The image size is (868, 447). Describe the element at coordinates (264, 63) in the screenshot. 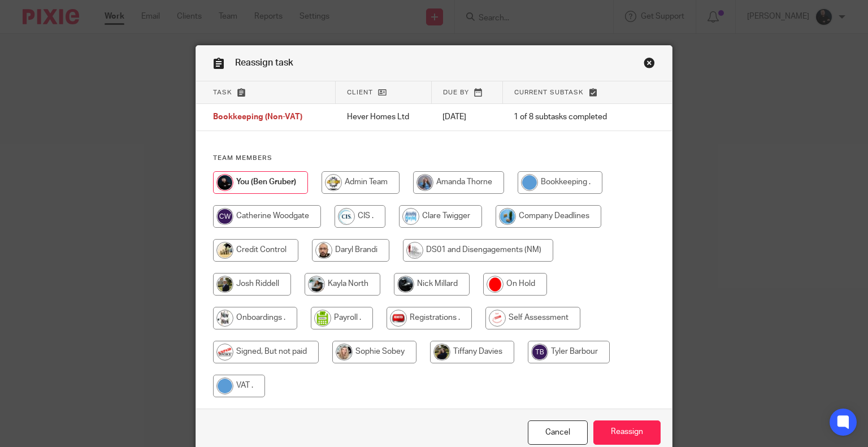

I see `span: Reassign task` at that location.